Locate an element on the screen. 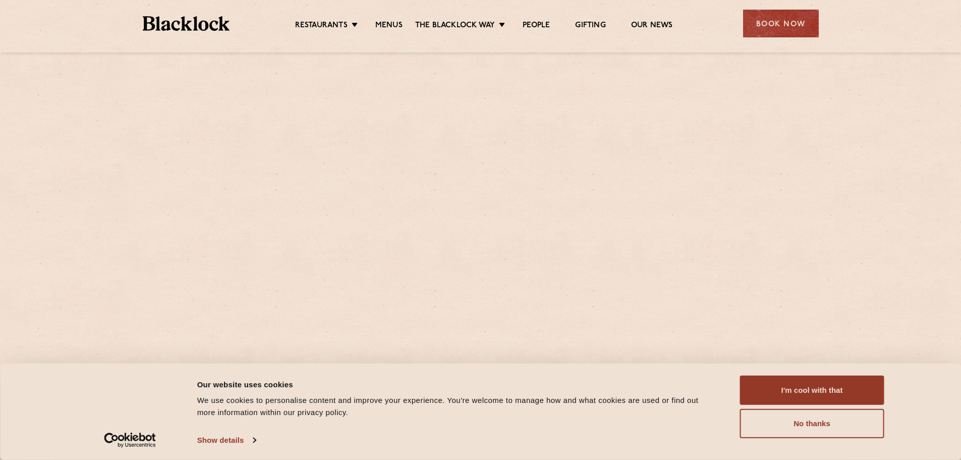  button: No thanks is located at coordinates (812, 423).